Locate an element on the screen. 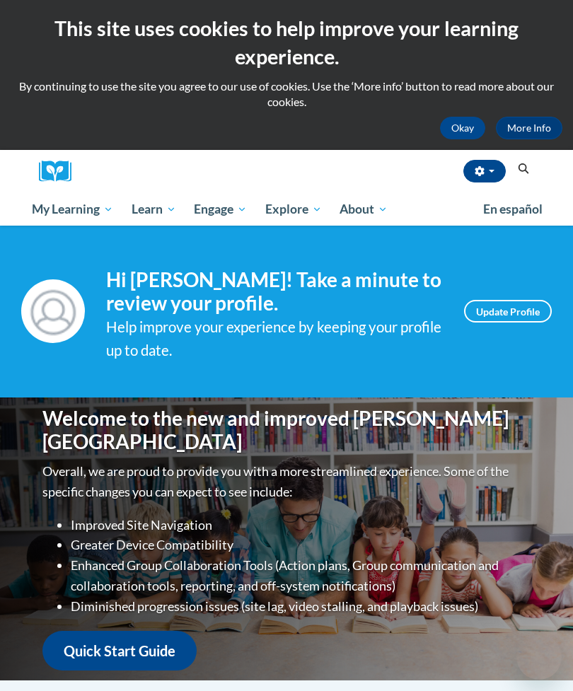 The width and height of the screenshot is (573, 691). a: Quick Start Guide is located at coordinates (120, 651).